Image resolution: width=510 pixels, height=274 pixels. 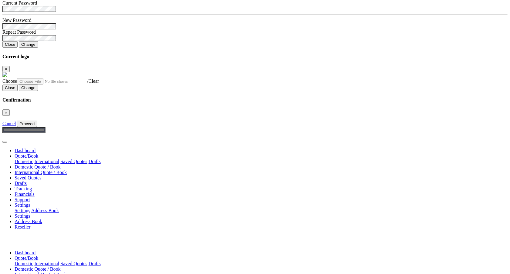 What do you see at coordinates (23, 189) in the screenshot?
I see `a: Tracking` at bounding box center [23, 189].